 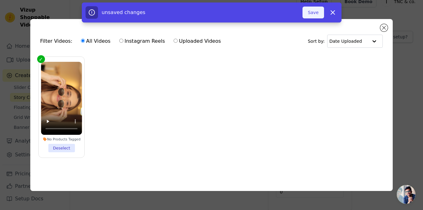 What do you see at coordinates (142, 41) in the screenshot?
I see `label: Instagram Reels` at bounding box center [142, 41].